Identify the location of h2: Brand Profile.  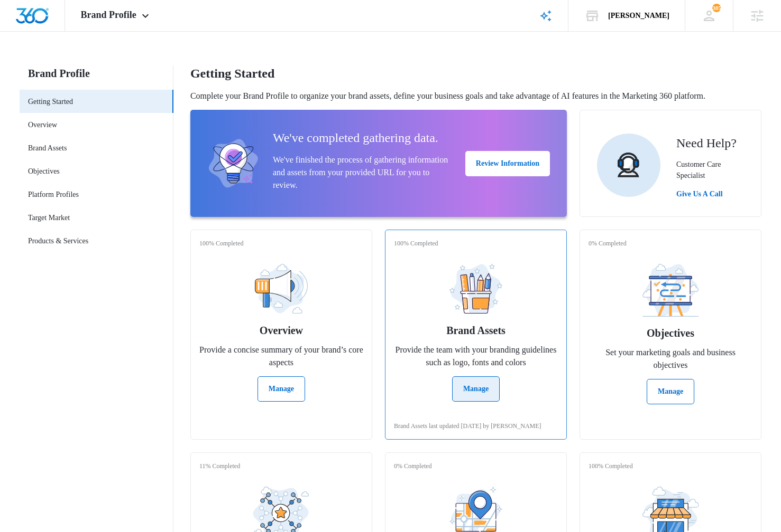
(96, 74).